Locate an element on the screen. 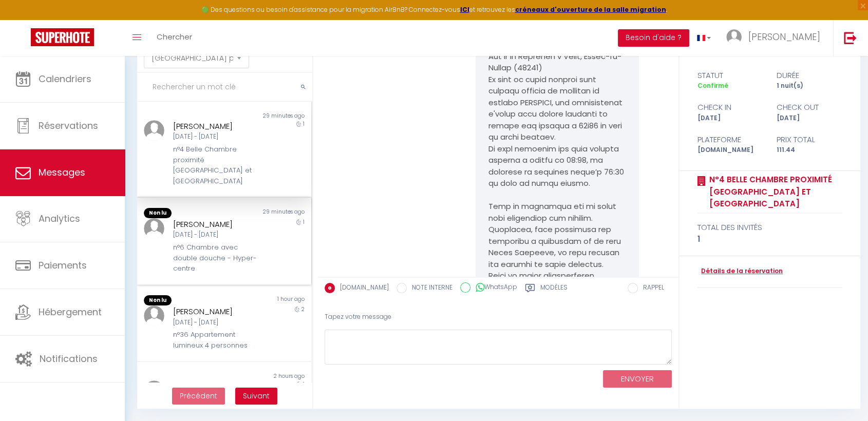 This screenshot has height=421, width=868. div: check out is located at coordinates (810, 107).